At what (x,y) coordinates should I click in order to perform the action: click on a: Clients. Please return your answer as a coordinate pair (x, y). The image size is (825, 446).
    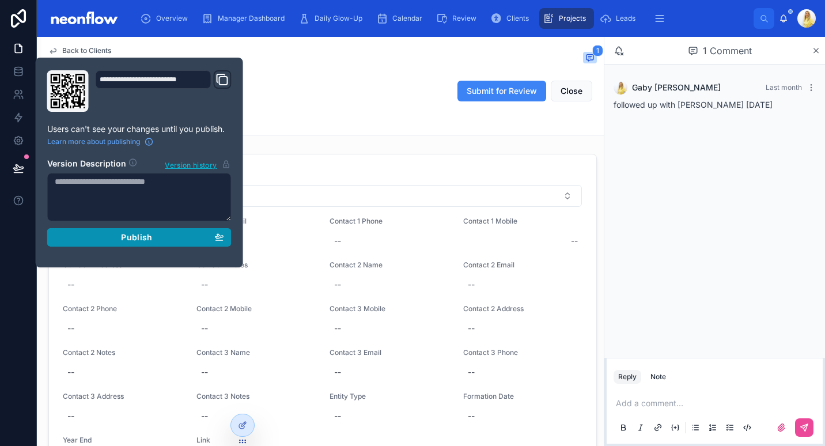
    Looking at the image, I should click on (512, 18).